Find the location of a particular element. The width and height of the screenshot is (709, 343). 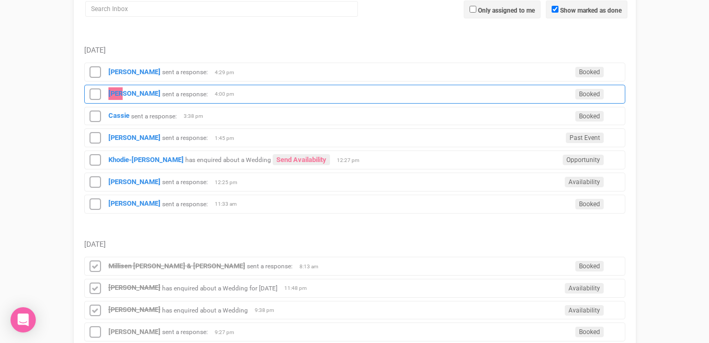

label: Only assigned to me is located at coordinates (506, 11).